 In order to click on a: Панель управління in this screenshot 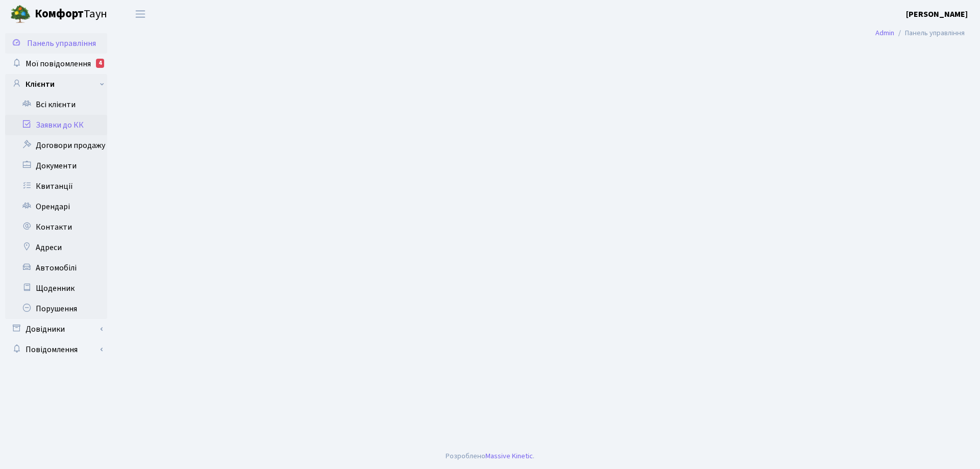, I will do `click(56, 44)`.